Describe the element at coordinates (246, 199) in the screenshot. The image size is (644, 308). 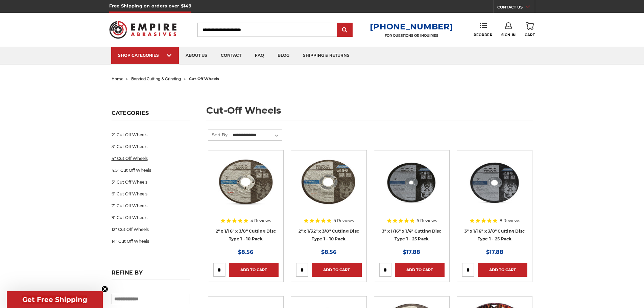
I see `a: 2" x 1/16" x 3/8" Cut Off Wheel` at that location.